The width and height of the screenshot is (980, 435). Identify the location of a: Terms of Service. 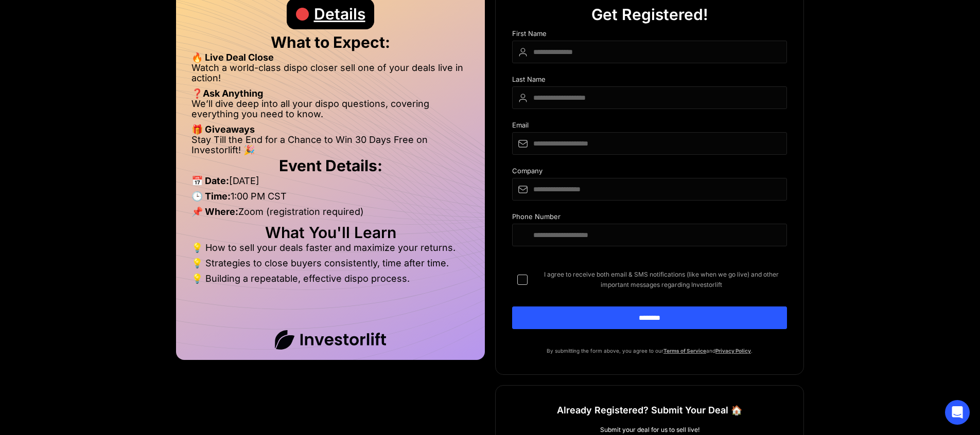
(685, 351).